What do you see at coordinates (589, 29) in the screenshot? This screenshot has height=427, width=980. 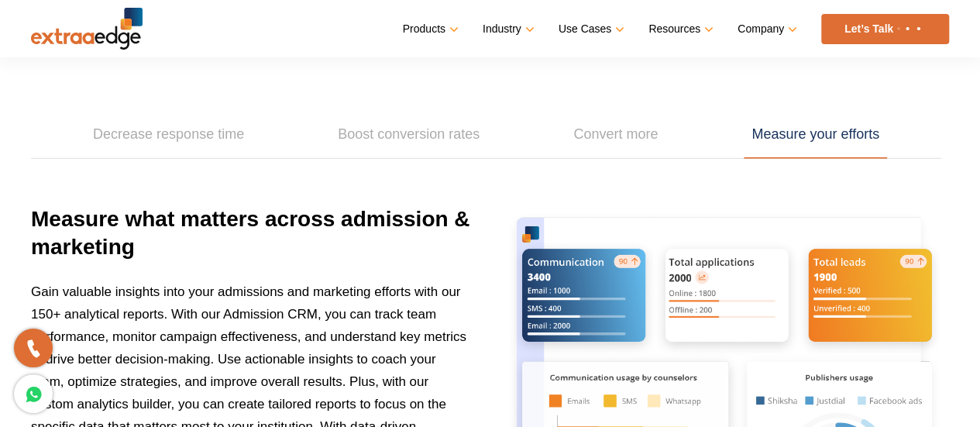 I see `a: Use Cases` at bounding box center [589, 29].